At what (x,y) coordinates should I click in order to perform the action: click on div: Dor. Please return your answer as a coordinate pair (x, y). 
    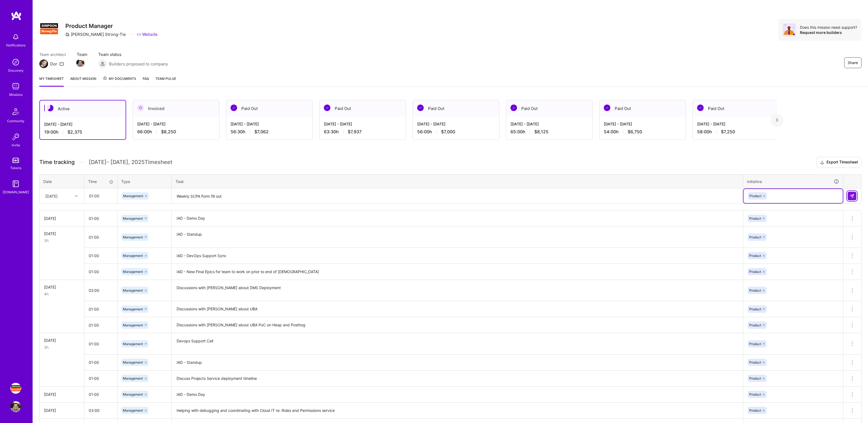
    Looking at the image, I should click on (54, 64).